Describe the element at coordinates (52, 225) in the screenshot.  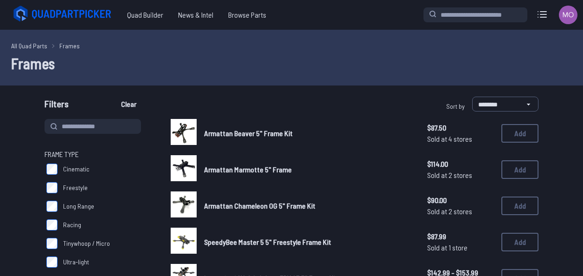
I see `input: Racing` at that location.